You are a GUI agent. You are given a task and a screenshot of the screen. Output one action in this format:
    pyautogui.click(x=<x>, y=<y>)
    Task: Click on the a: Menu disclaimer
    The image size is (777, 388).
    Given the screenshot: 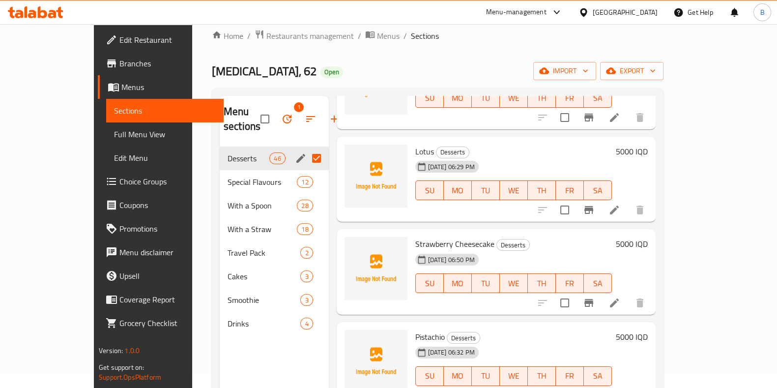 What is the action you would take?
    pyautogui.click(x=161, y=252)
    